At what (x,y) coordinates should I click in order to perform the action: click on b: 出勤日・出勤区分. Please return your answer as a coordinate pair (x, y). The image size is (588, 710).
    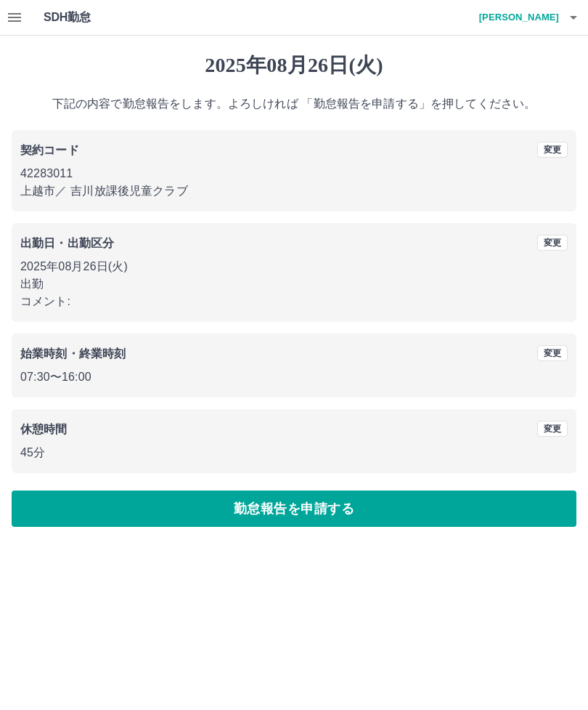
    Looking at the image, I should click on (67, 243).